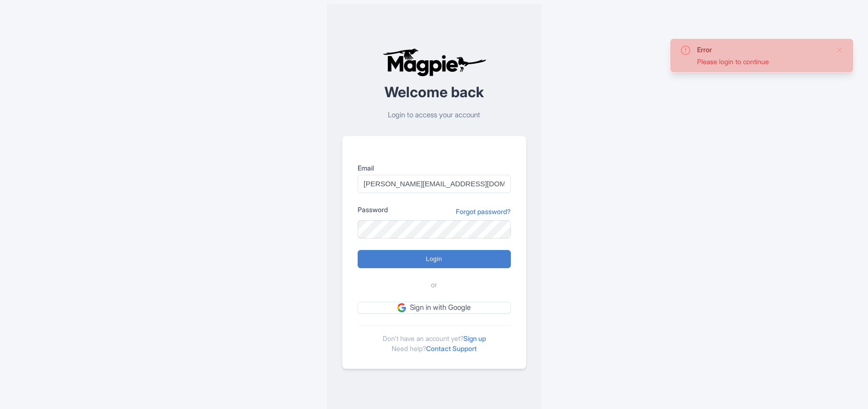  Describe the element at coordinates (433, 285) in the screenshot. I see `span: or` at that location.